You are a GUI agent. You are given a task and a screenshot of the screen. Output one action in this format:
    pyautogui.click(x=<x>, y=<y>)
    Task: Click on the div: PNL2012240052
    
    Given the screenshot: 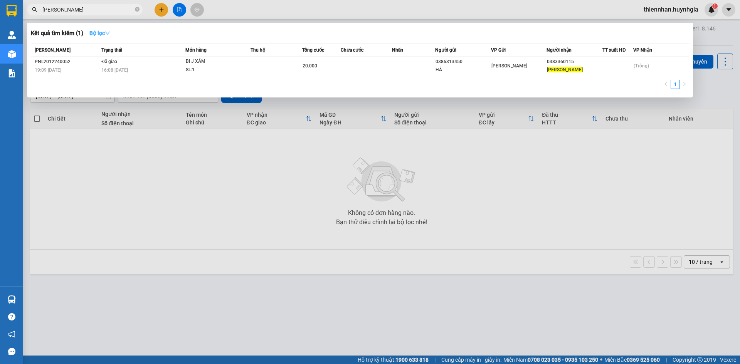 What is the action you would take?
    pyautogui.click(x=67, y=62)
    